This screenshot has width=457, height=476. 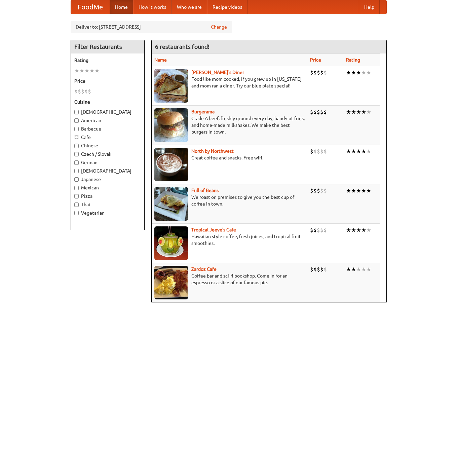 What do you see at coordinates (353, 60) in the screenshot?
I see `a: Rating` at bounding box center [353, 60].